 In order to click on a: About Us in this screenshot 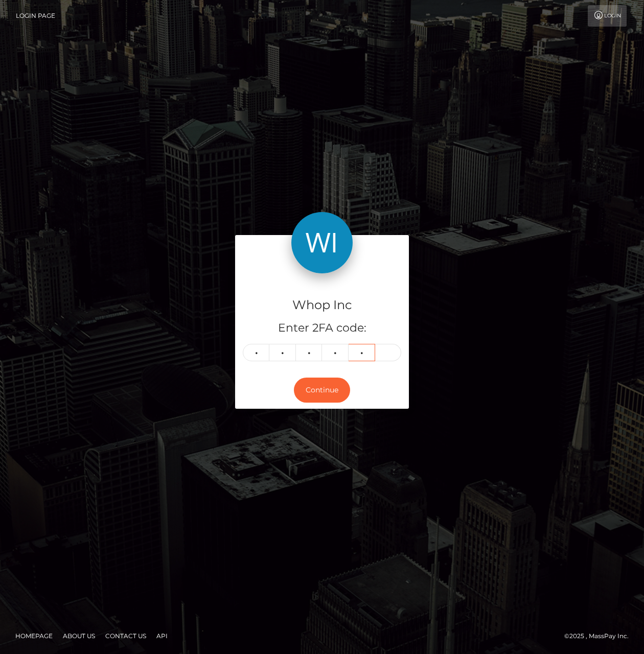, I will do `click(79, 636)`.